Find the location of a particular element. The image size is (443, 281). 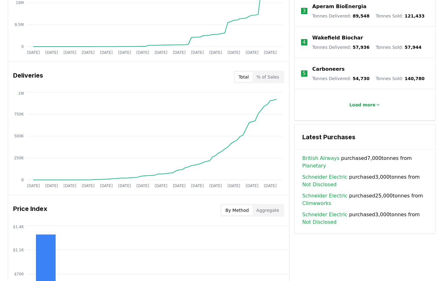

tspan: 250K is located at coordinates (19, 158).